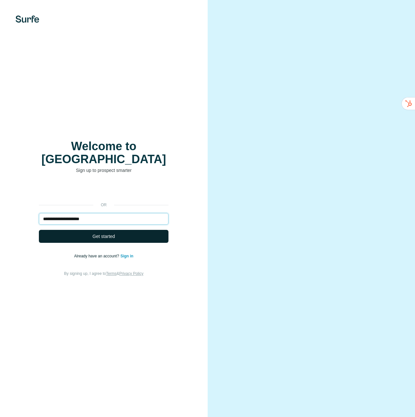 The width and height of the screenshot is (415, 417). I want to click on a: Sign in, so click(127, 256).